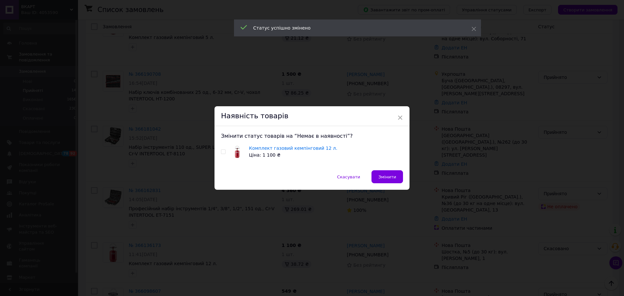 The width and height of the screenshot is (624, 296). Describe the element at coordinates (312, 116) in the screenshot. I see `div: Наявність товарів` at that location.